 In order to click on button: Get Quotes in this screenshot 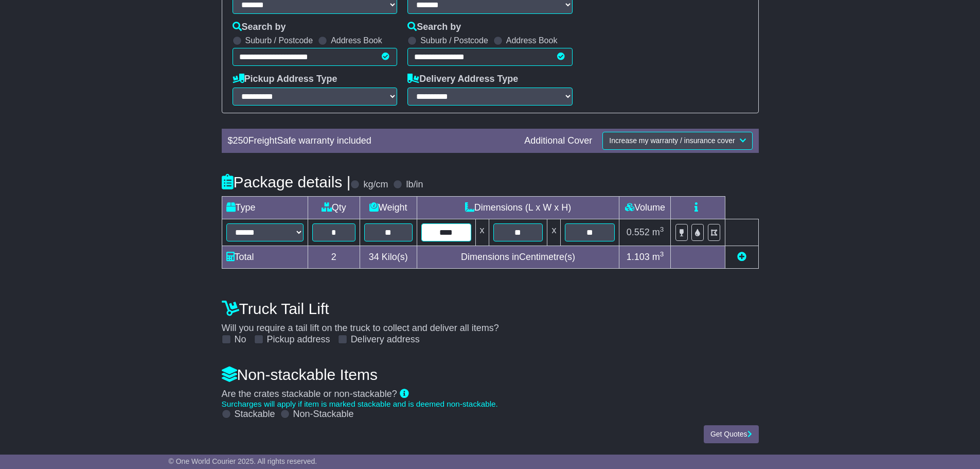, I will do `click(731, 433)`.